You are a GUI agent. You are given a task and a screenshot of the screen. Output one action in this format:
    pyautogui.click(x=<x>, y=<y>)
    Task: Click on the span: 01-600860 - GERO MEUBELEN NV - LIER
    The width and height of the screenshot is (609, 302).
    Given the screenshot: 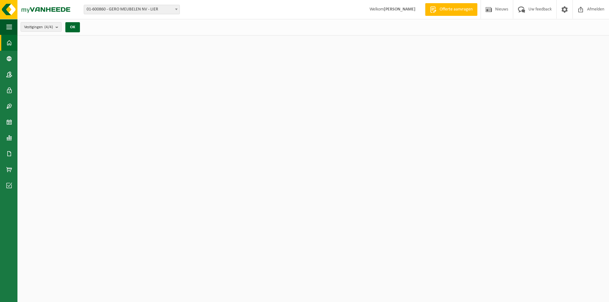 What is the action you would take?
    pyautogui.click(x=132, y=10)
    